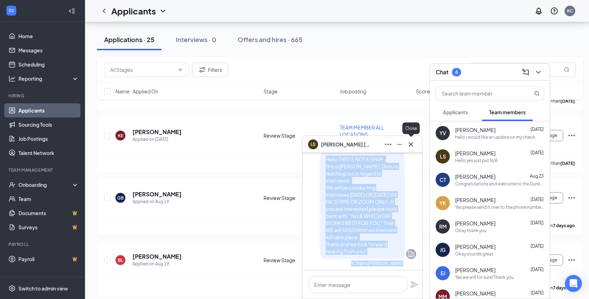 This screenshot has height=299, width=589. I want to click on button: ChevronDown, so click(538, 72).